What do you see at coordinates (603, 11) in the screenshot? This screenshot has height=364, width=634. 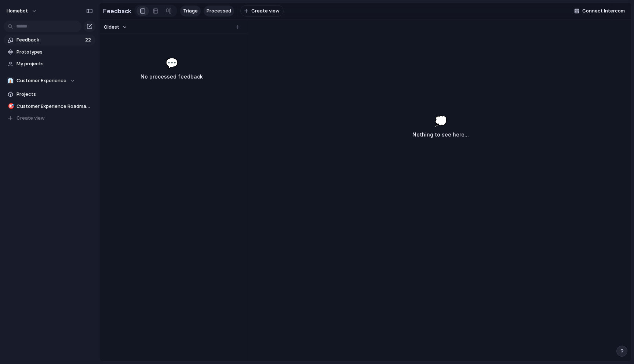 I see `span: Connect Intercom` at bounding box center [603, 11].